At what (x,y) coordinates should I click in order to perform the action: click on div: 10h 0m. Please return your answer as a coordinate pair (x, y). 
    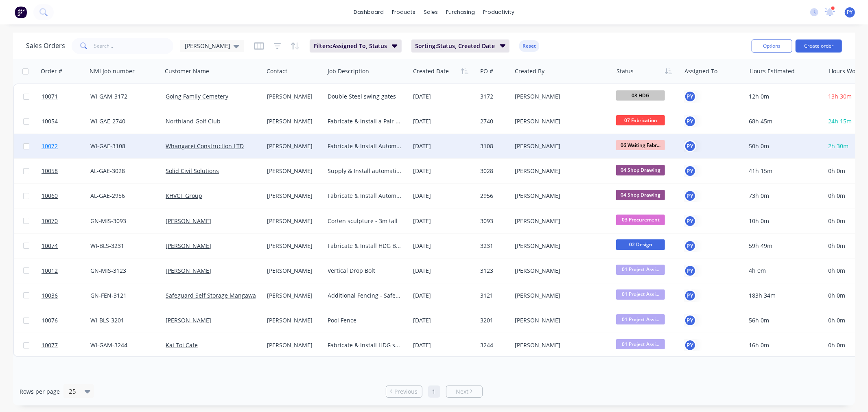
    Looking at the image, I should click on (784, 221).